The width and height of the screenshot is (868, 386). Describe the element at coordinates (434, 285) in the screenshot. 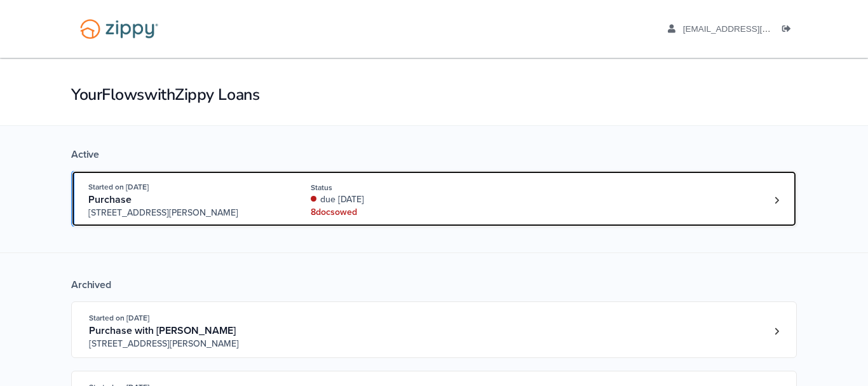

I see `div: Archived` at that location.